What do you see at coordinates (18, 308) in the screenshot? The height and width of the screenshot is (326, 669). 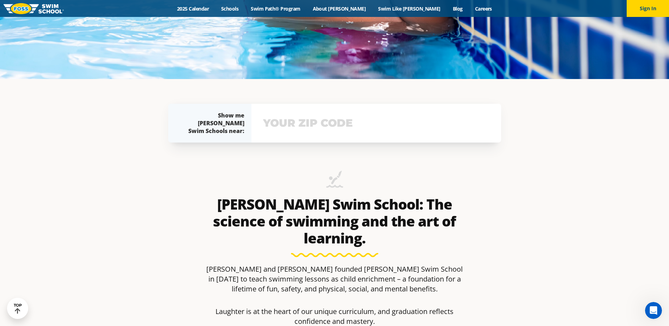 I see `div: TOP` at bounding box center [18, 308].